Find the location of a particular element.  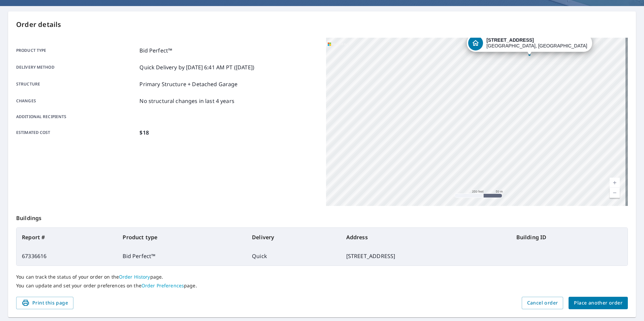

span: Cancel order is located at coordinates (543, 303).